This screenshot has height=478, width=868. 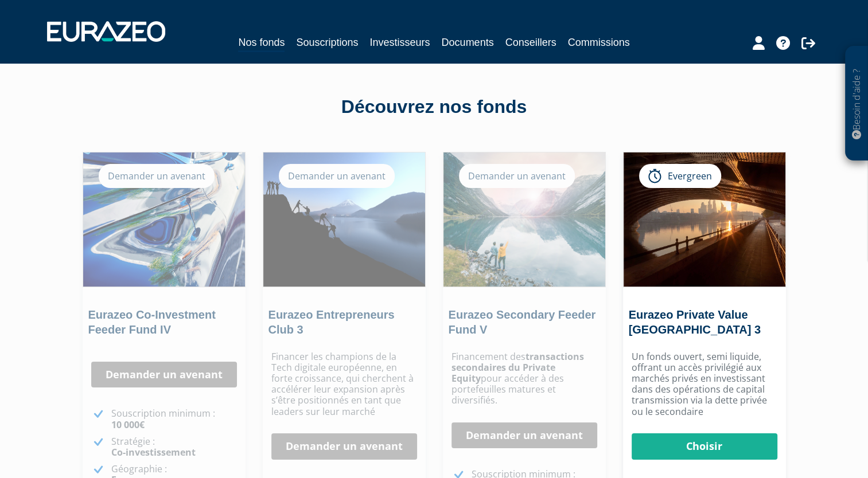 What do you see at coordinates (174, 419) in the screenshot?
I see `p: Souscription minimum :` at bounding box center [174, 419].